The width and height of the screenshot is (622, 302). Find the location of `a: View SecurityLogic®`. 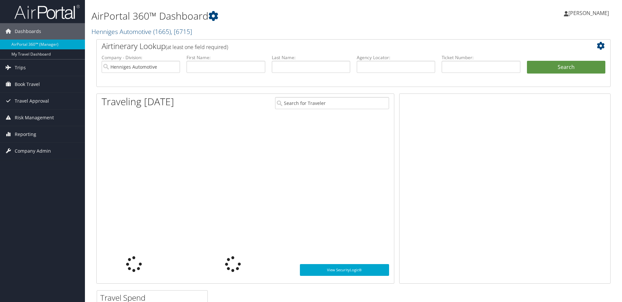

a: View SecurityLogic® is located at coordinates (345, 270).